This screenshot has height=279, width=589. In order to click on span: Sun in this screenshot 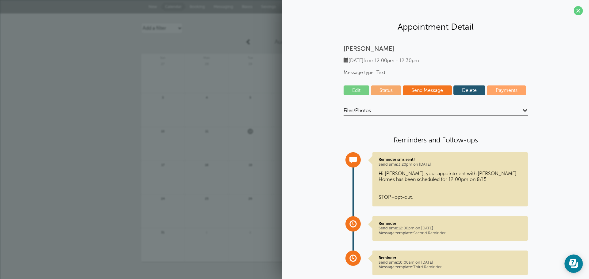, I will do `click(163, 57)`.